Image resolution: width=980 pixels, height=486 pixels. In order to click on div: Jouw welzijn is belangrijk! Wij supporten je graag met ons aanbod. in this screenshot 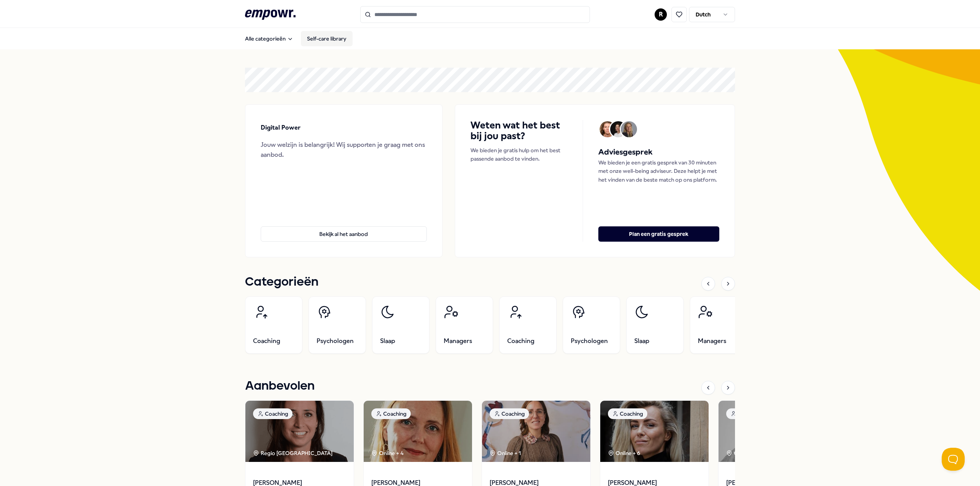, I will do `click(344, 149)`.